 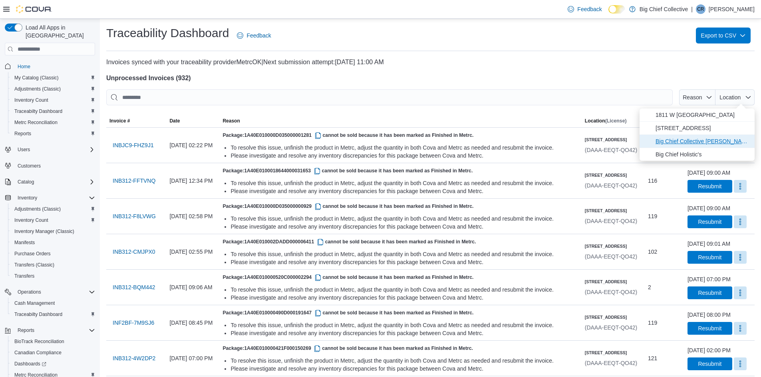 What do you see at coordinates (53, 304) in the screenshot?
I see `button: Cash Management` at bounding box center [53, 304].